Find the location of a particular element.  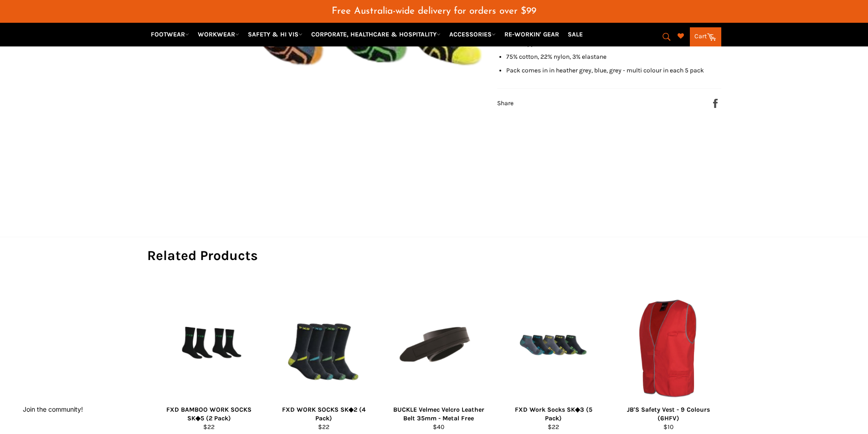

a: Cart is located at coordinates (705, 37).